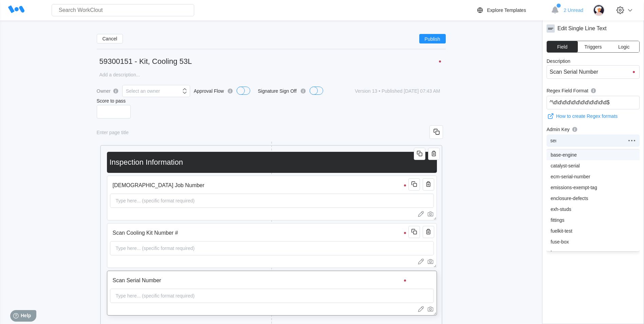  Describe the element at coordinates (582, 28) in the screenshot. I see `div: Edit Single Line Text` at that location.